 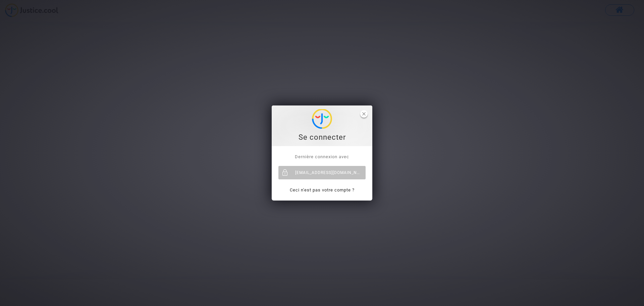 I want to click on span: fermer, so click(x=364, y=114).